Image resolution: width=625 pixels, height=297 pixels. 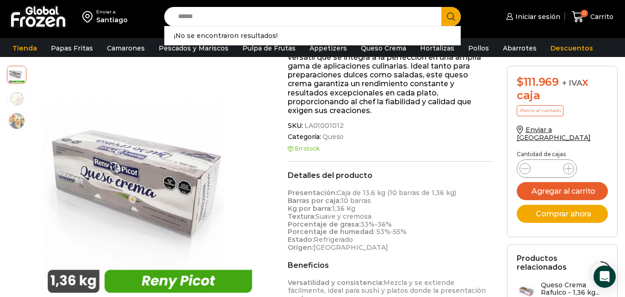 What do you see at coordinates (563, 191) in the screenshot?
I see `button: Agregar al carrito` at bounding box center [563, 191].